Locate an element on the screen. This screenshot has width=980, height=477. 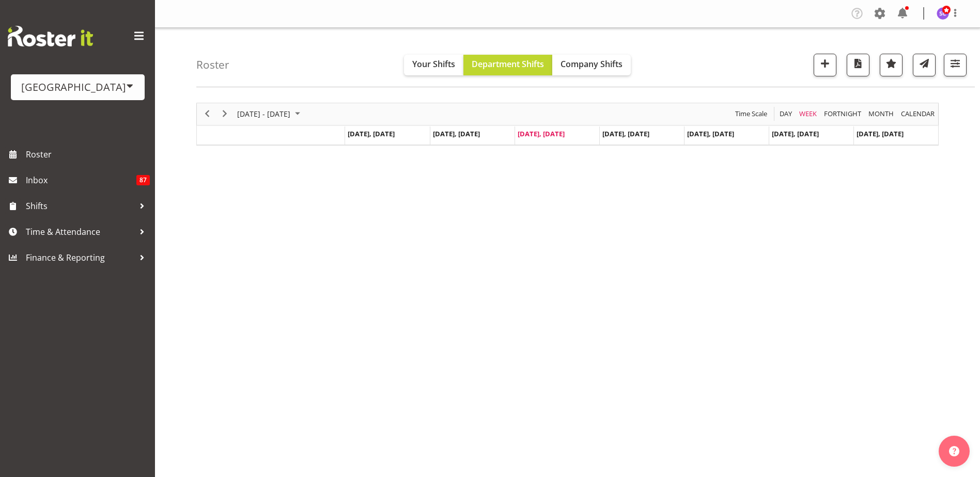
span: Fortnight is located at coordinates (843, 113).